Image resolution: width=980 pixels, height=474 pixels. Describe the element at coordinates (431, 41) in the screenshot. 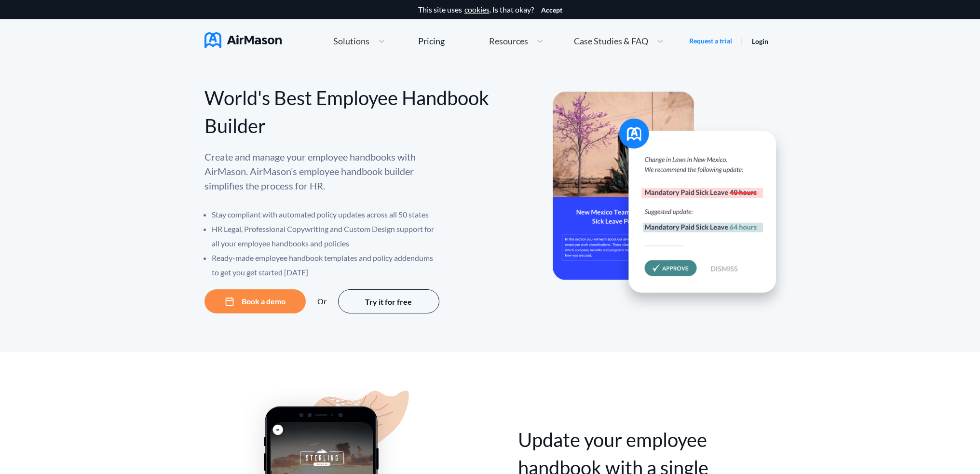

I see `a: Pricing` at that location.